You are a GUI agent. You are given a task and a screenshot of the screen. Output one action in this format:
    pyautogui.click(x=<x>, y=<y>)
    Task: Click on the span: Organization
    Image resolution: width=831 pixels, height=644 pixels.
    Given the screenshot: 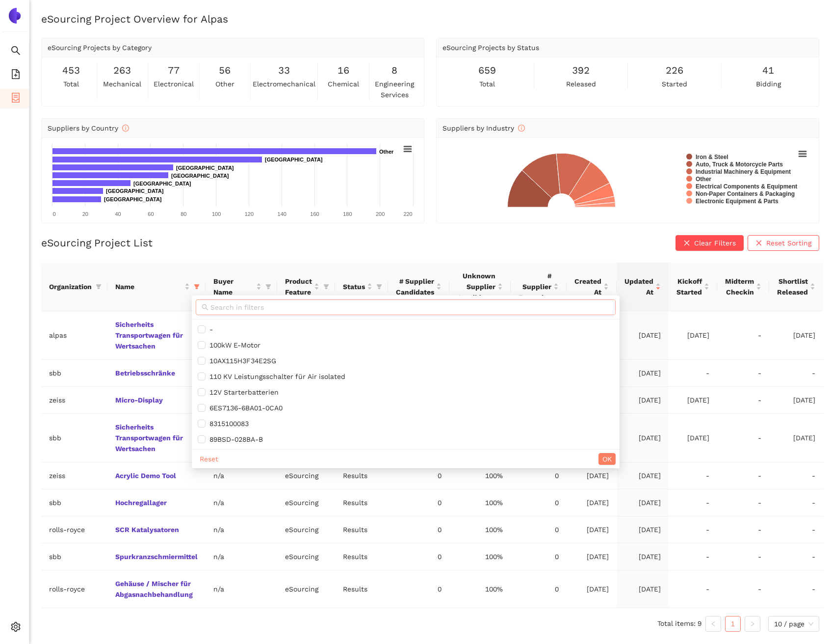 What is the action you would take?
    pyautogui.click(x=71, y=287)
    